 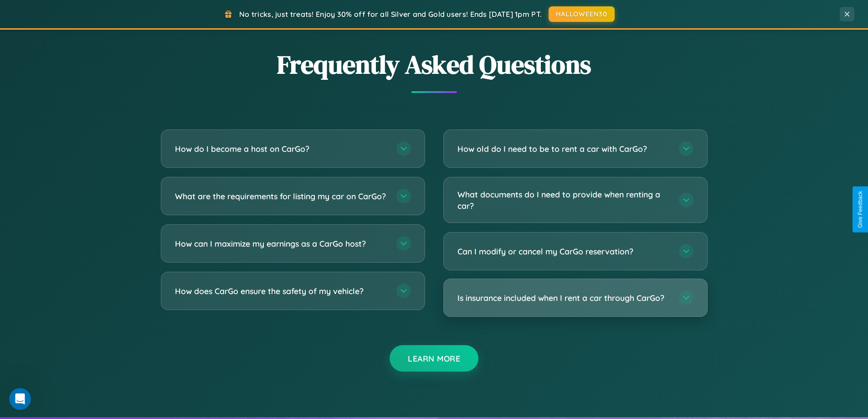 I want to click on h3: Can I modify or cancel my CarGo reservation?, so click(x=564, y=251).